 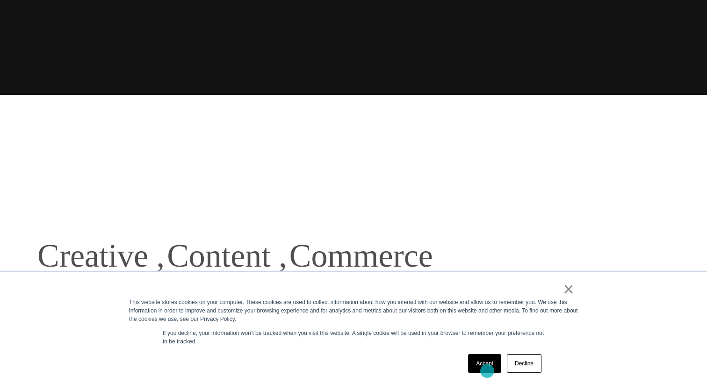 What do you see at coordinates (354, 311) in the screenshot?
I see `div: This website stores cookies on your computer. These cookies are used to collect information about...` at bounding box center [354, 311].